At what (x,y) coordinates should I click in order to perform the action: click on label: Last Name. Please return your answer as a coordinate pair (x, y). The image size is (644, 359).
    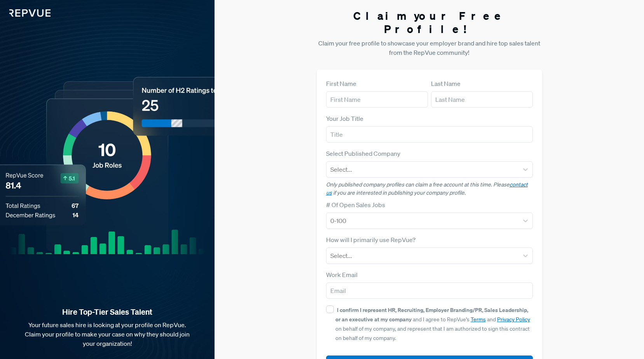
    Looking at the image, I should click on (446, 83).